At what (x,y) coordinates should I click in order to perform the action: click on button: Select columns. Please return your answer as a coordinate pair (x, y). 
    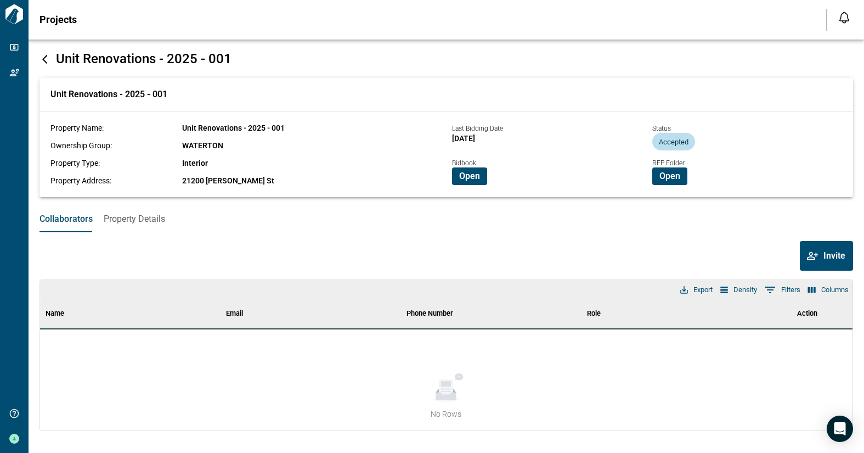
    Looking at the image, I should click on (829, 290).